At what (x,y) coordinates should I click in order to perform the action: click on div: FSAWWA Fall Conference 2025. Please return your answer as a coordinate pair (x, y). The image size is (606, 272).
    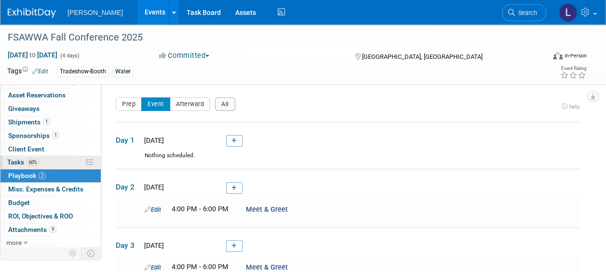
    Looking at the image, I should click on (270, 38).